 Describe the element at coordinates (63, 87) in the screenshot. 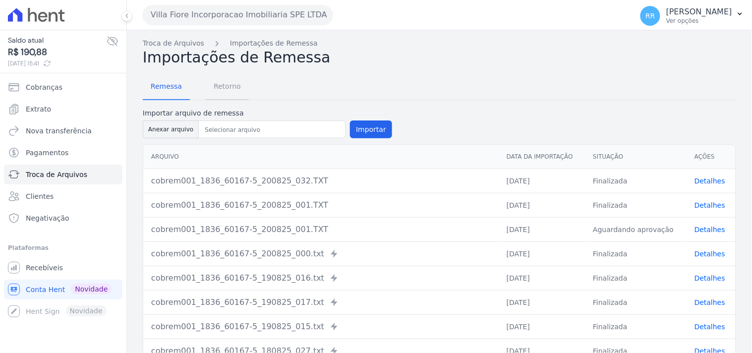

I see `a: Cobranças` at that location.